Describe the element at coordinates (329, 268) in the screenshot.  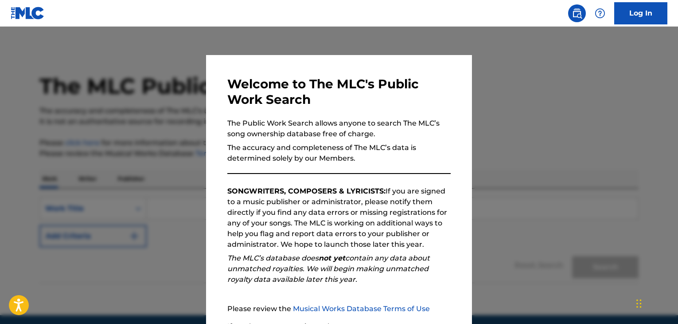
I see `em: The MLC’s database does contain any data about unmatched royalties. We will begin making unmatche...` at that location.